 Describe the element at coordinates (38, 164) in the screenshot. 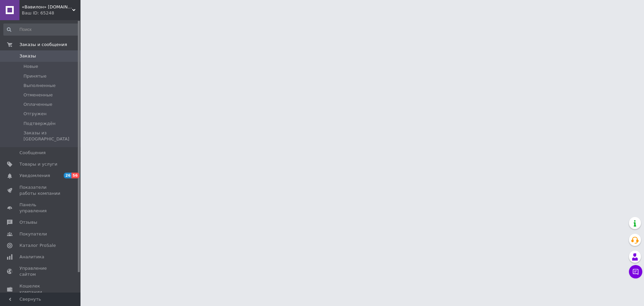

I see `span: Товары и услуги` at that location.